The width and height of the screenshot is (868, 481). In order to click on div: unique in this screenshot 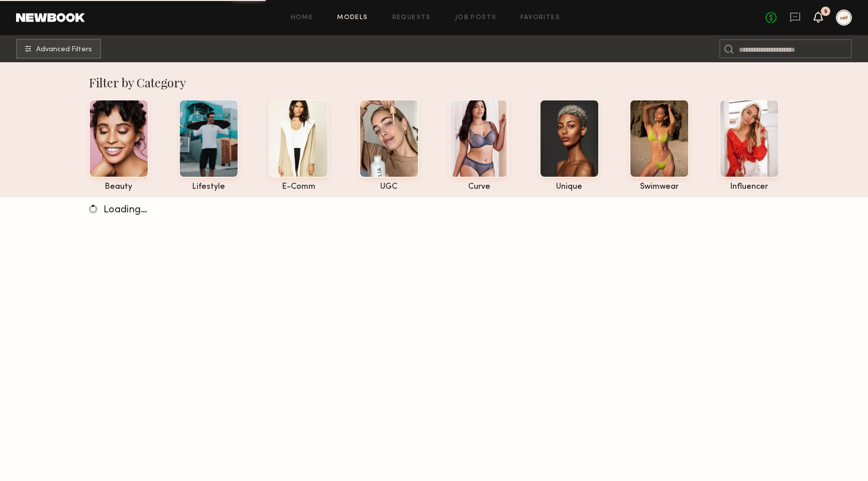, I will do `click(569, 187)`.